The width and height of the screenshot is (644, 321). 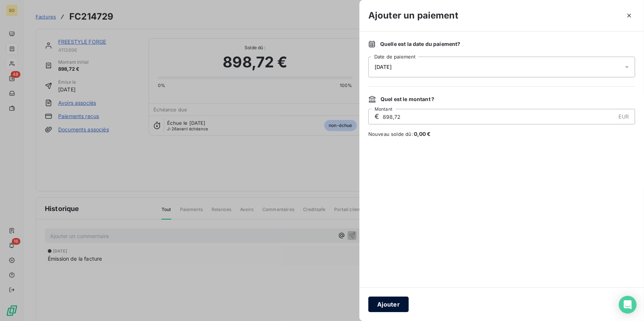 I want to click on span: Quelle est la date du paiement ?, so click(x=420, y=44).